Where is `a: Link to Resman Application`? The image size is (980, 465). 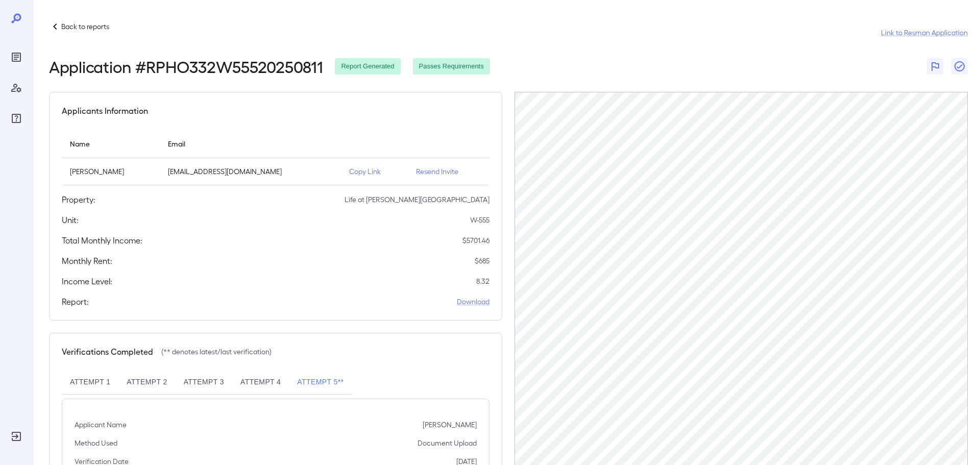 a: Link to Resman Application is located at coordinates (924, 33).